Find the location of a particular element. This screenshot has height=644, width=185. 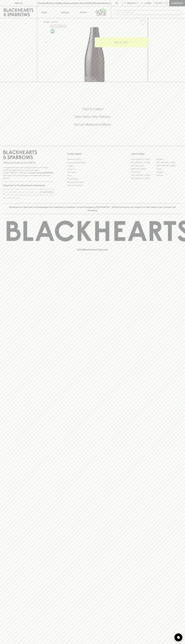

p: Blackhearts & Sparrows acknowledges the traditional Custodians of land throughout [GEOGRAPHIC_DAT... is located at coordinates (92, 209).